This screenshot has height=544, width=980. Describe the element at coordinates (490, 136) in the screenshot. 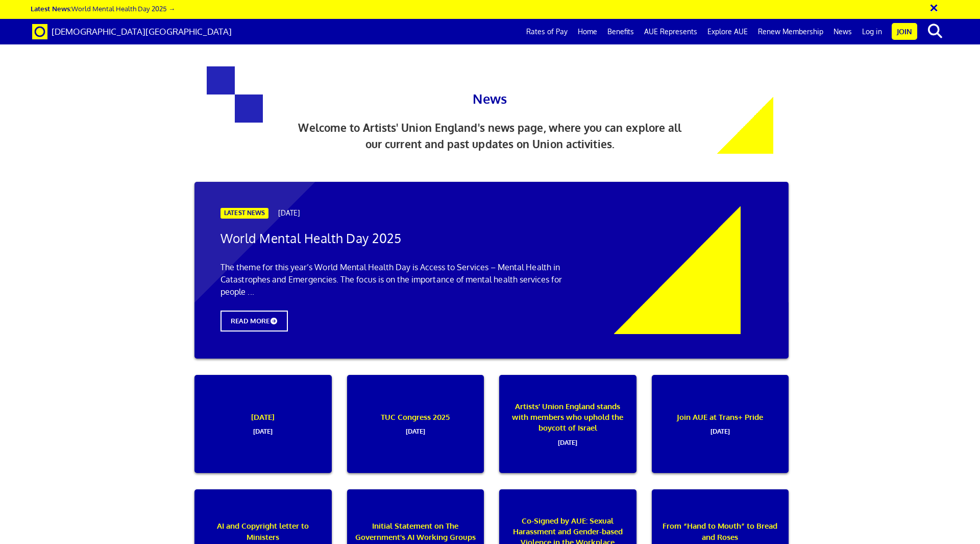

I see `span: Welcome to Artists' Union England's news page, where you can explore all our current and past upd...` at that location.